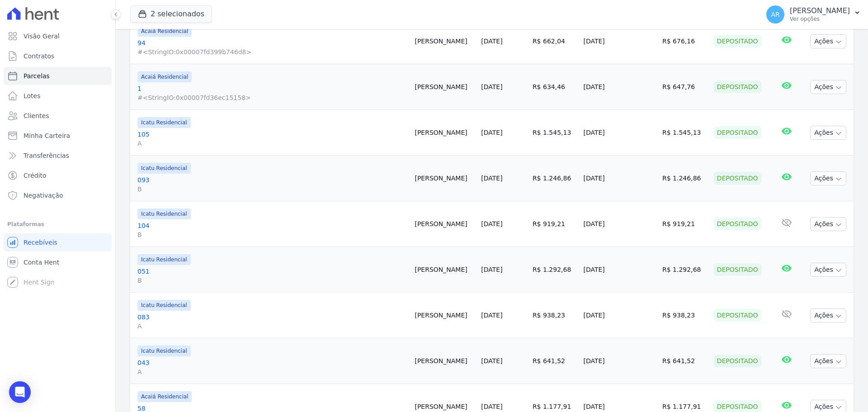 The height and width of the screenshot is (412, 868). What do you see at coordinates (272, 230) in the screenshot?
I see `a: 104B` at bounding box center [272, 230].